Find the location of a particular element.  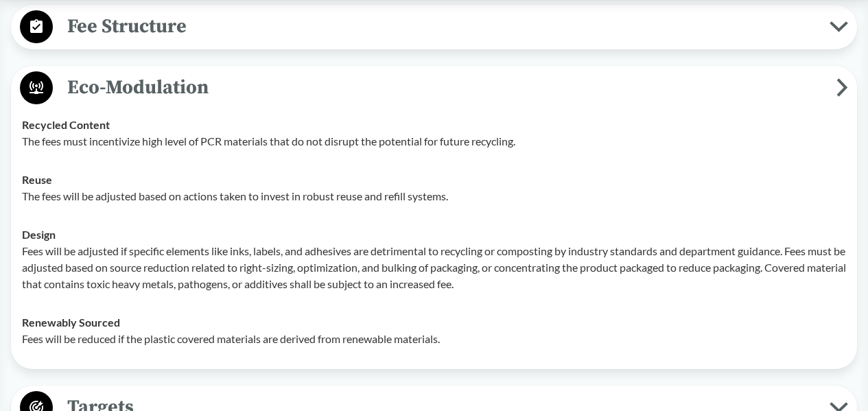

span: Fee Structure is located at coordinates (441, 26).